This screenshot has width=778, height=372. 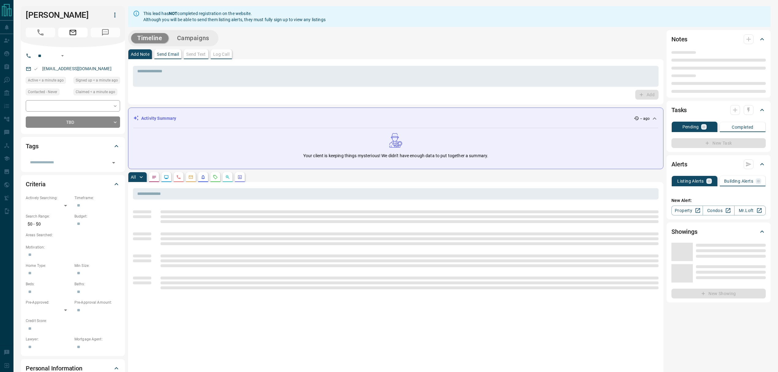 What do you see at coordinates (228, 177) in the screenshot?
I see `svg: Opportunities` at bounding box center [228, 177].